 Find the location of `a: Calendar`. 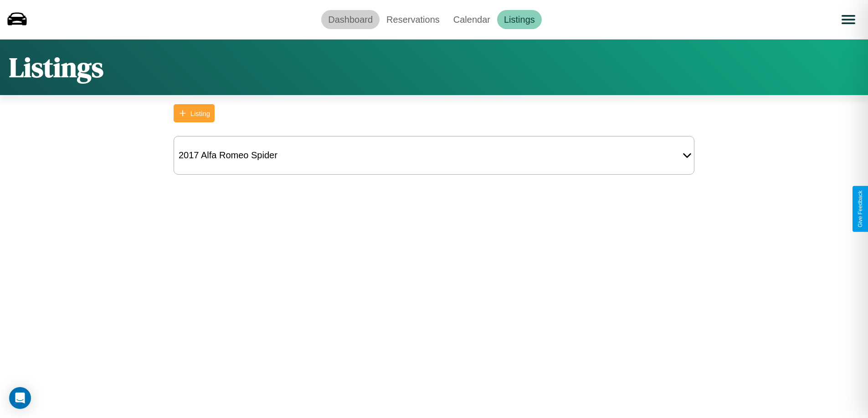

a: Calendar is located at coordinates (471, 20).